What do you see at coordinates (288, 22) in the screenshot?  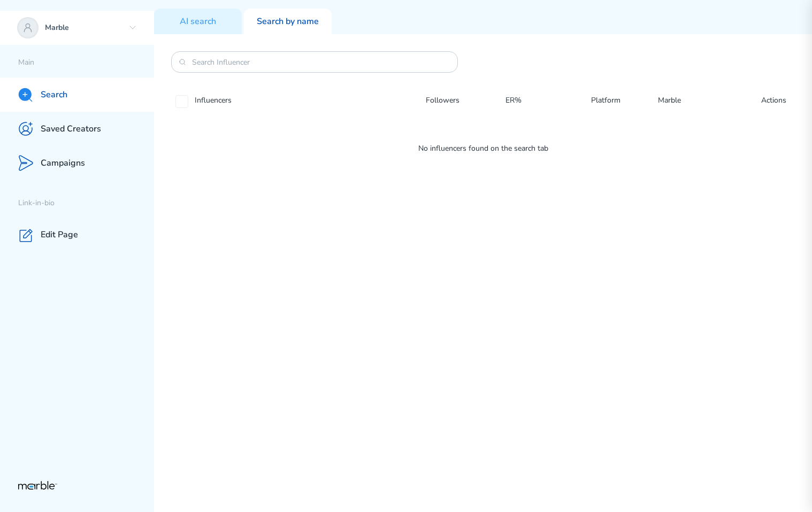 I see `p: Search by name` at bounding box center [288, 22].